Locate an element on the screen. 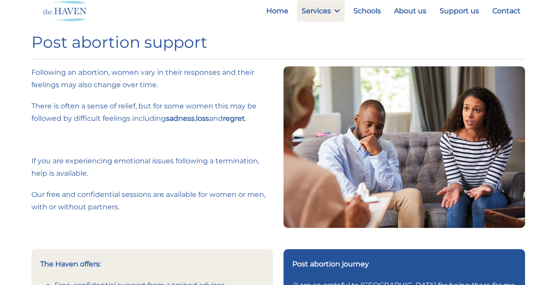 The width and height of the screenshot is (556, 285). a: Services is located at coordinates (321, 11).